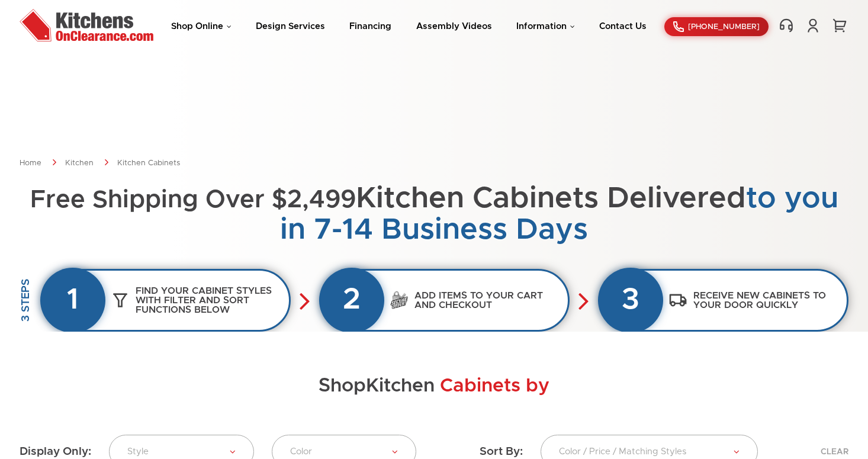 The width and height of the screenshot is (868, 459). Describe the element at coordinates (202, 26) in the screenshot. I see `a: Shop Online` at that location.